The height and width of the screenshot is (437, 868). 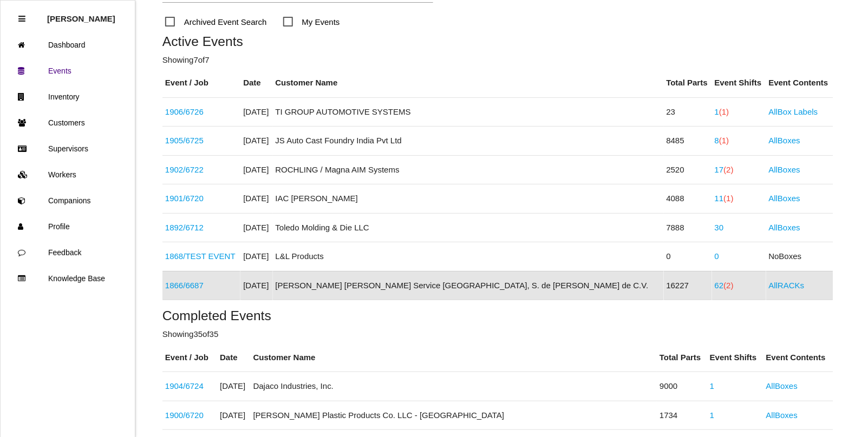 I want to click on a: 11(1), so click(x=724, y=198).